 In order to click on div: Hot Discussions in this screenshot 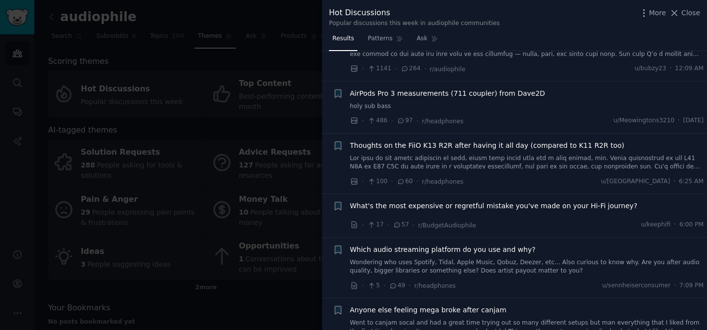, I will do `click(414, 13)`.